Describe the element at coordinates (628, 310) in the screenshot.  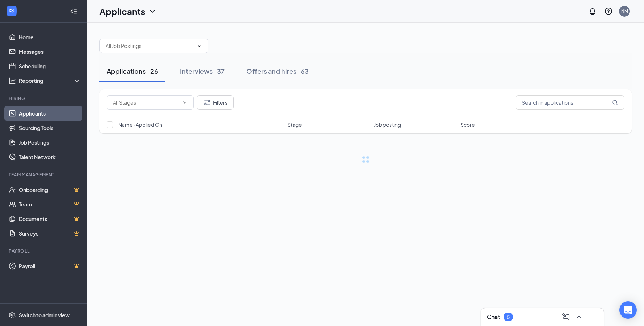
I see `div: Open Intercom Messenger` at that location.